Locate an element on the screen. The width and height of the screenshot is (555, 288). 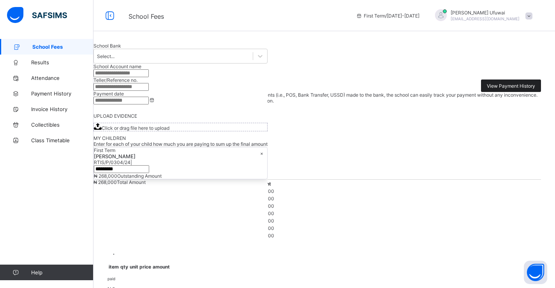
span: First Term is located at coordinates (104, 150).